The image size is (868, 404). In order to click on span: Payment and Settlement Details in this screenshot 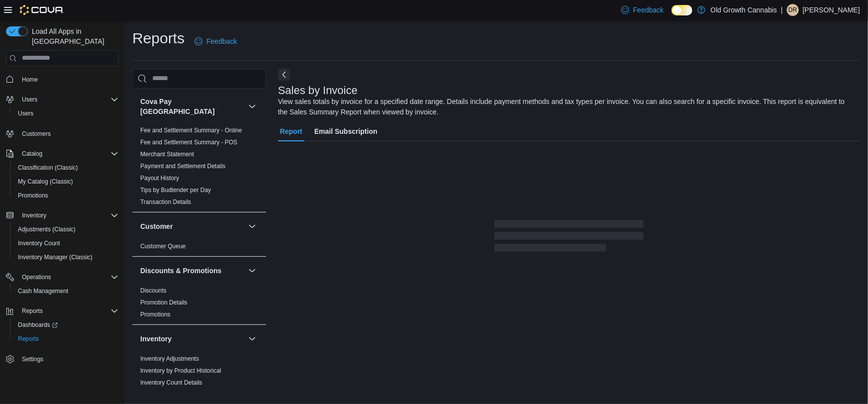, I will do `click(182, 166)`.